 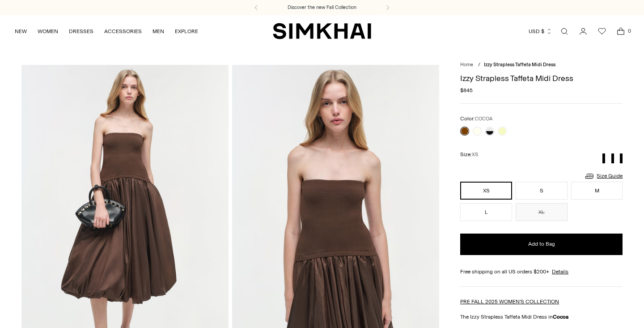 I want to click on a: Go to the account page, so click(x=583, y=31).